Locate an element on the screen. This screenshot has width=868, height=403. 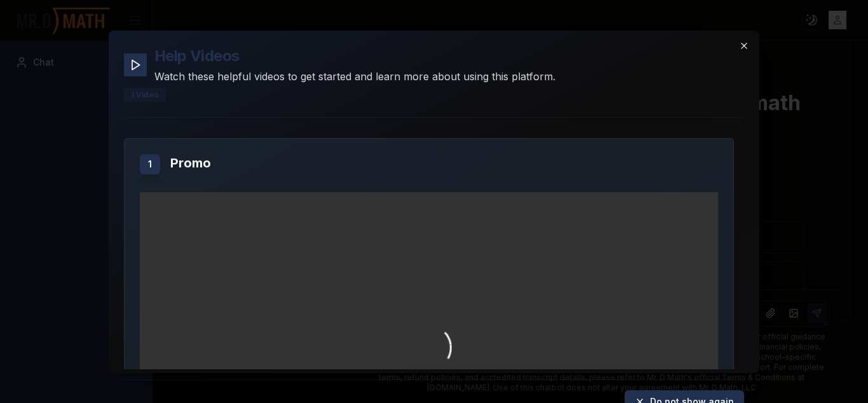
p: Watch these helpful videos to get started and learn more about using this platform. is located at coordinates (355, 76).